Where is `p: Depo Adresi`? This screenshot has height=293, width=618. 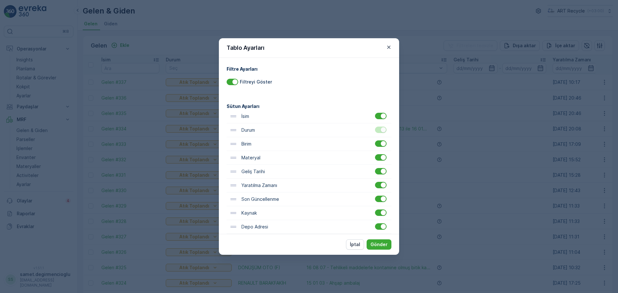
p: Depo Adresi is located at coordinates (254, 227).